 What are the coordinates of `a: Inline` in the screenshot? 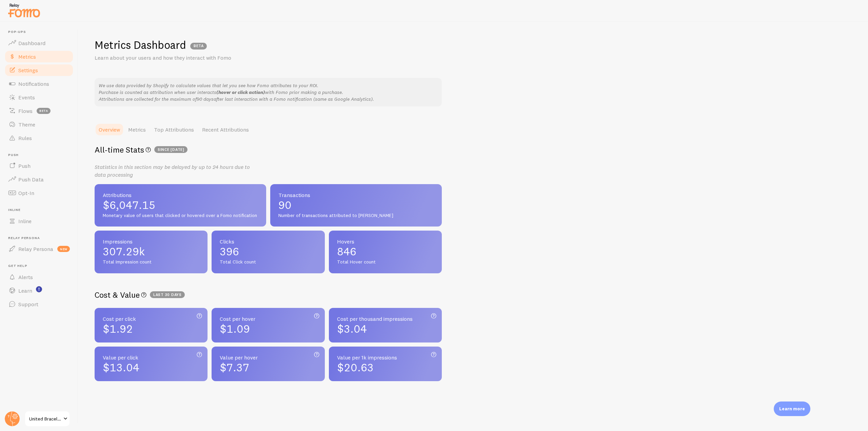 It's located at (39, 221).